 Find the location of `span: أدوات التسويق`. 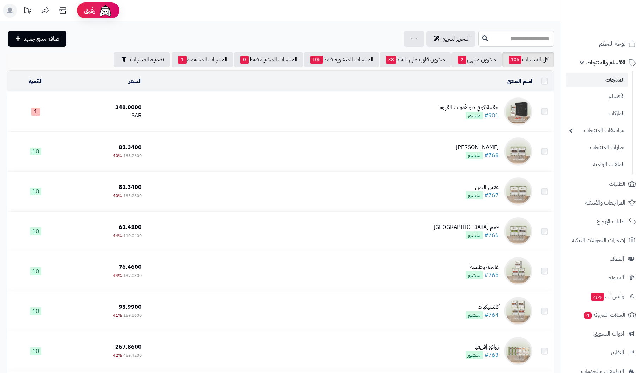

span: أدوات التسويق is located at coordinates (608, 334).